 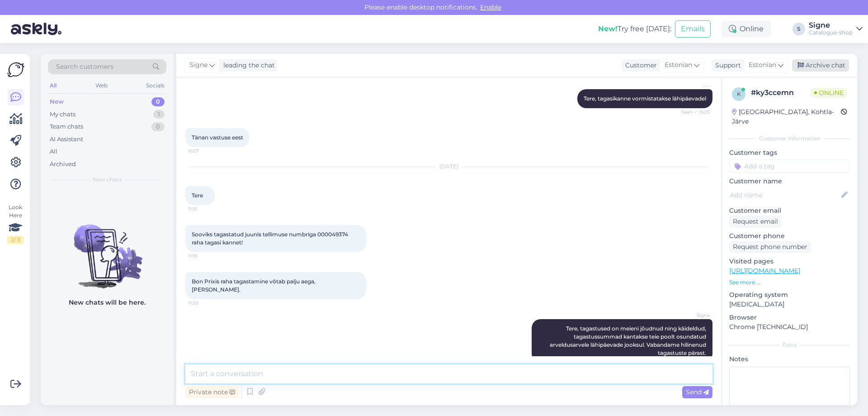 What do you see at coordinates (639, 65) in the screenshot?
I see `div: Customer` at bounding box center [639, 65].